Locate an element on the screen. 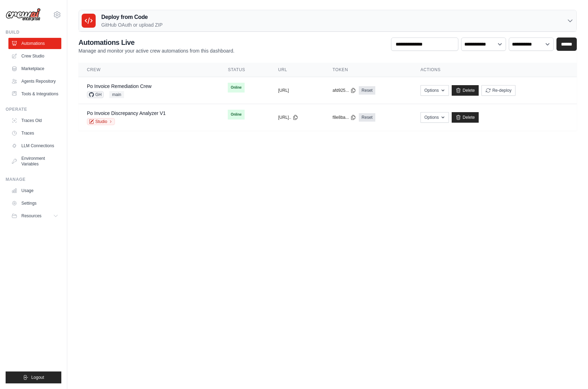 The height and width of the screenshot is (389, 588). button: Logout is located at coordinates (33, 377).